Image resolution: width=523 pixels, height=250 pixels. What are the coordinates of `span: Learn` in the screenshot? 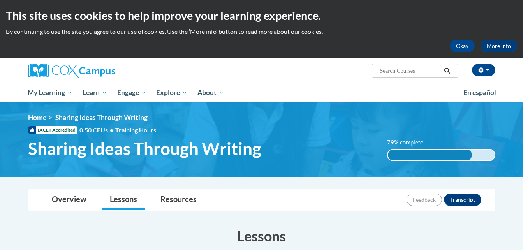 It's located at (95, 93).